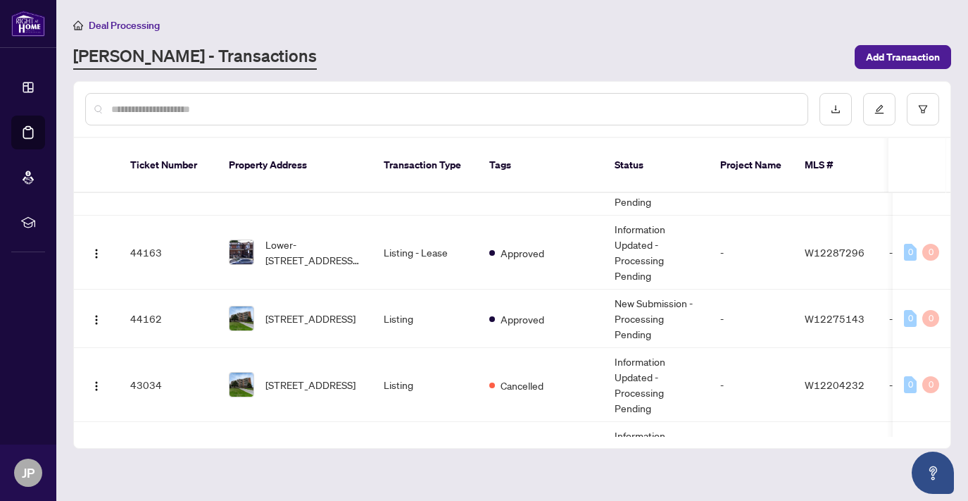 The image size is (968, 501). What do you see at coordinates (836, 109) in the screenshot?
I see `button: download` at bounding box center [836, 109].